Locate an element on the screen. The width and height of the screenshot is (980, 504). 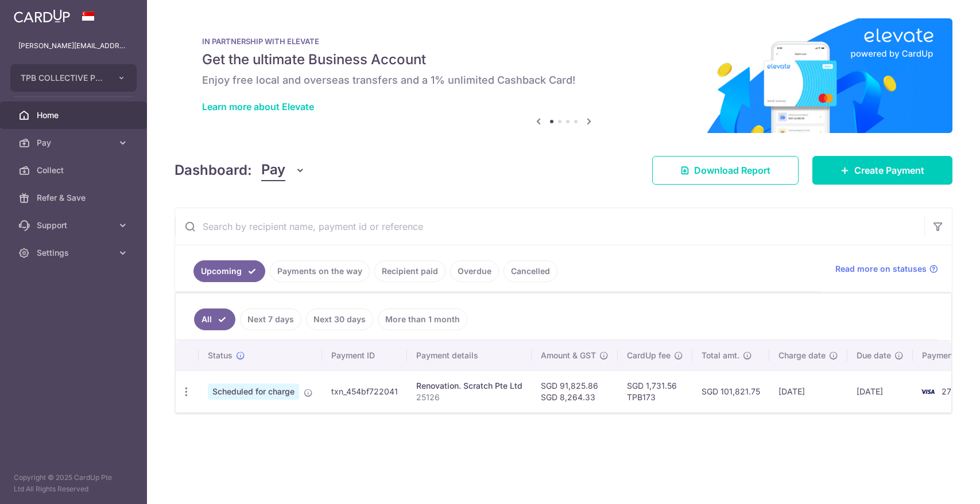
a: Upcoming is located at coordinates (229, 272).